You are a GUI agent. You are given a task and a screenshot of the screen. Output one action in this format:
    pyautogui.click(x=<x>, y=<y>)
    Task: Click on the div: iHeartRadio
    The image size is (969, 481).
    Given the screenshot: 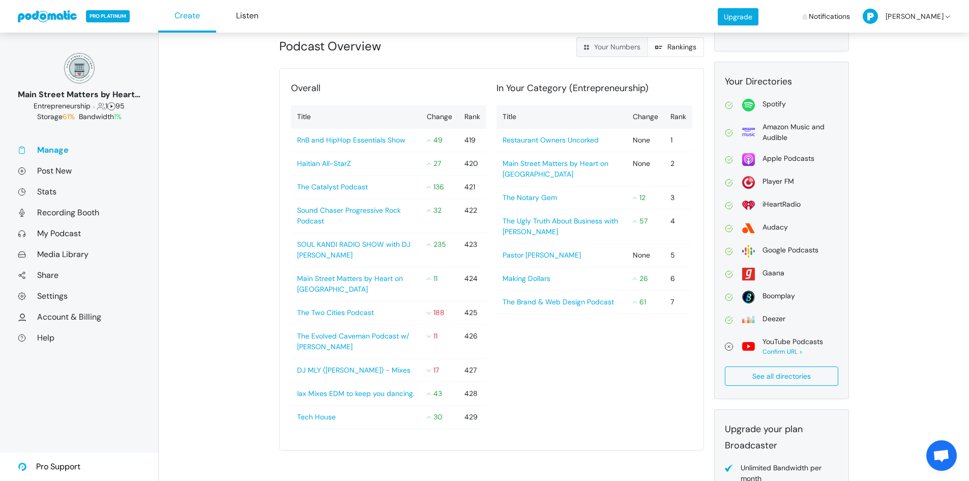 What is the action you would take?
    pyautogui.click(x=781, y=204)
    